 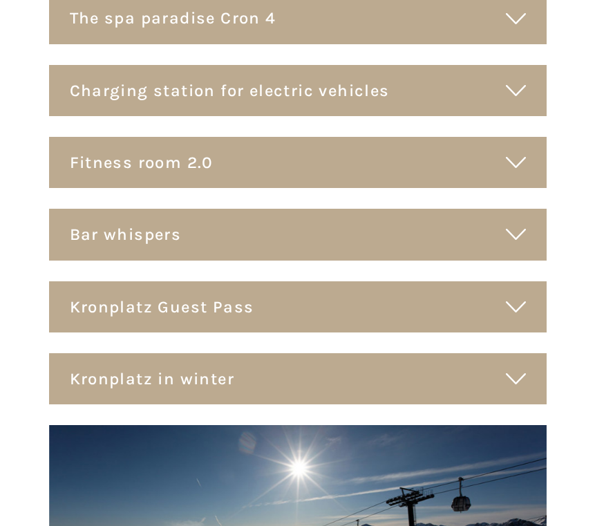 I want to click on div: Kronplatz in winter, so click(x=298, y=379).